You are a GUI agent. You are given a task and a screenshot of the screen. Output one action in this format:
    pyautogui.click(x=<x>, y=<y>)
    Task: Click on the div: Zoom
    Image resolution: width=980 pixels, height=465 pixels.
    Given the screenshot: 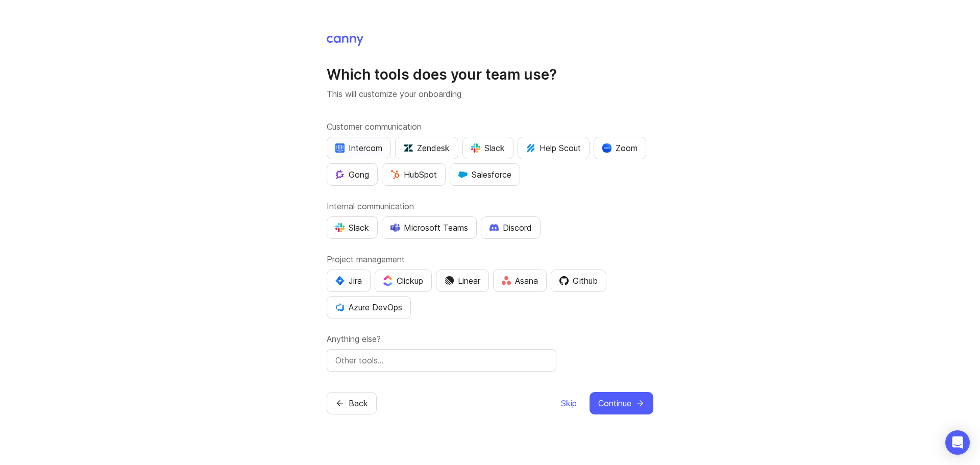 What is the action you would take?
    pyautogui.click(x=620, y=148)
    